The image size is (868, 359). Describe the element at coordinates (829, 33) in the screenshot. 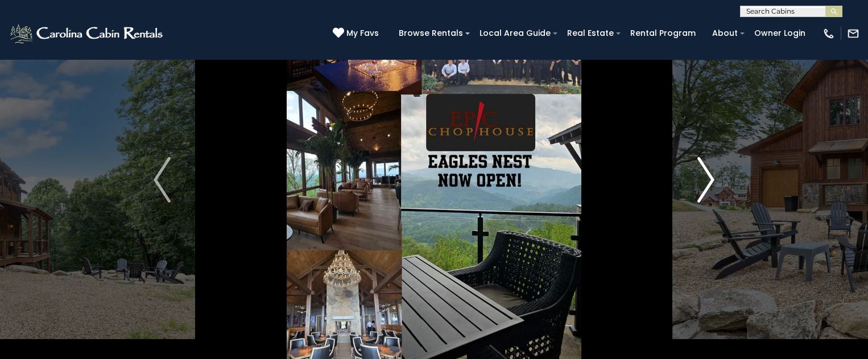

I see `img: phone-regular-white.png` at that location.